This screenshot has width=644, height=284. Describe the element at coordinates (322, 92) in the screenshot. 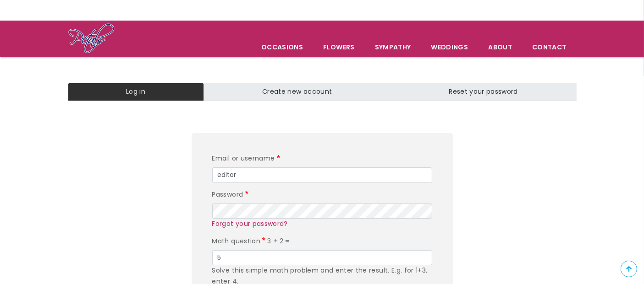

I see `nav: Tabs` at that location.